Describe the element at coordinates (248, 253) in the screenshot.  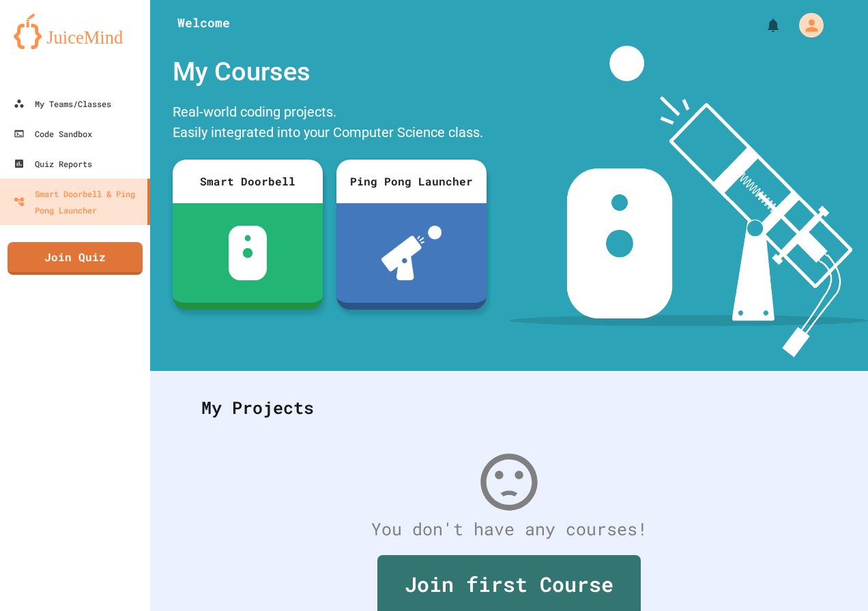
I see `img: sdb-white.svg` at that location.